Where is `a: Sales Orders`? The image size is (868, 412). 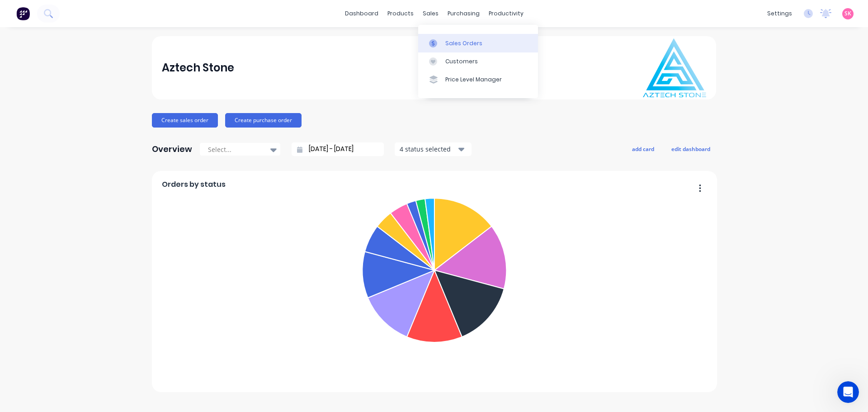
a: Sales Orders is located at coordinates (478, 43).